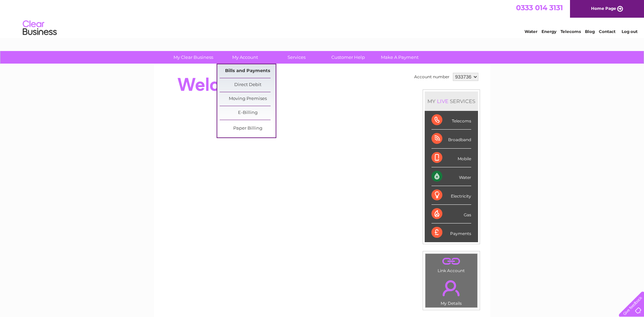  Describe the element at coordinates (248, 99) in the screenshot. I see `a: Moving Premises` at that location.